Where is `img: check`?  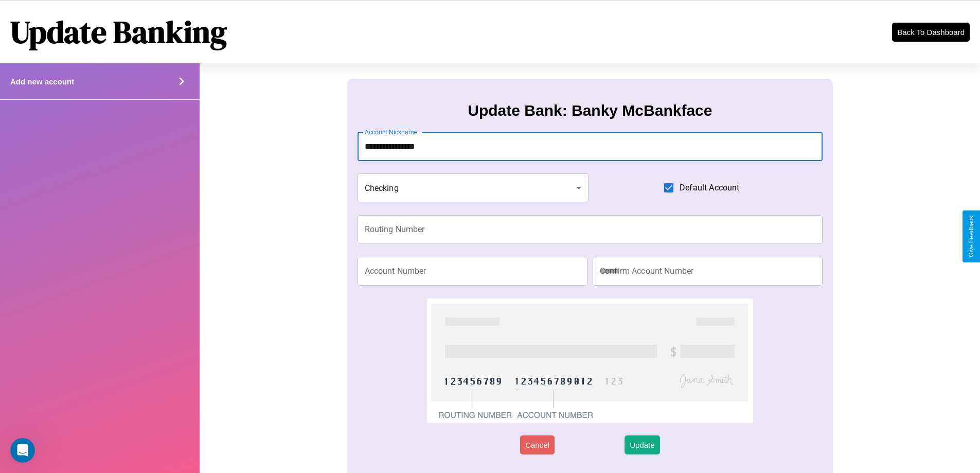
img: check is located at coordinates (589, 360).